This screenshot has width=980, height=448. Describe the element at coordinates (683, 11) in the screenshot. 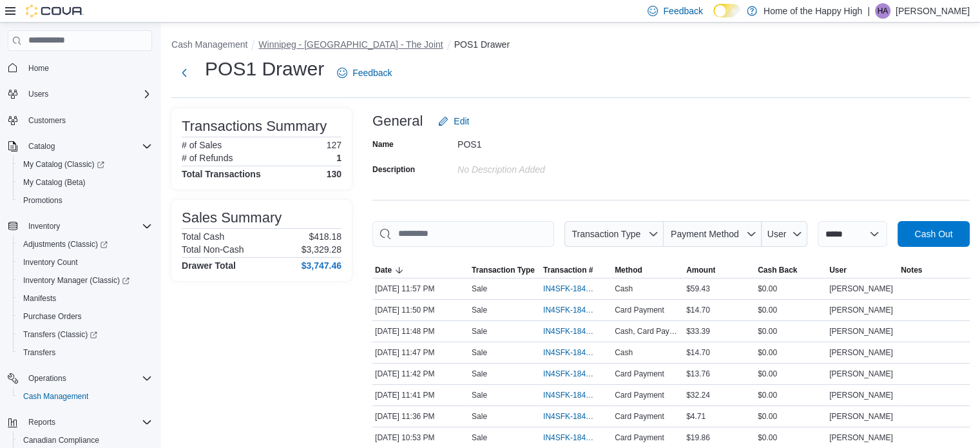

I see `span: Feedback` at that location.